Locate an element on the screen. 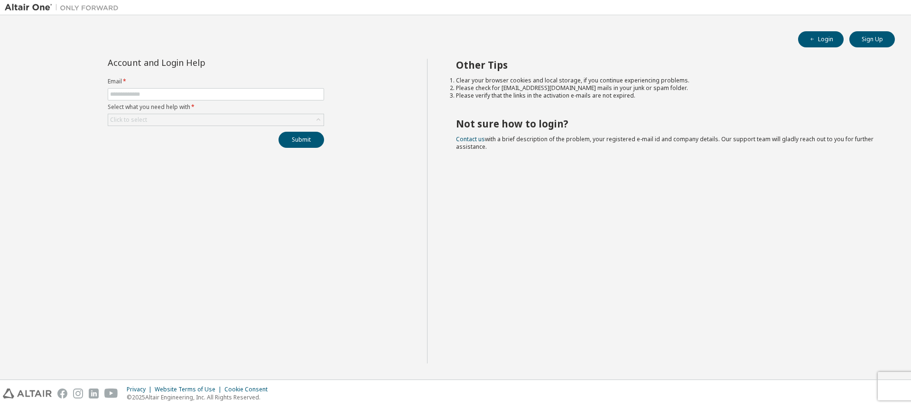 This screenshot has height=407, width=911. img: youtube.svg is located at coordinates (111, 394).